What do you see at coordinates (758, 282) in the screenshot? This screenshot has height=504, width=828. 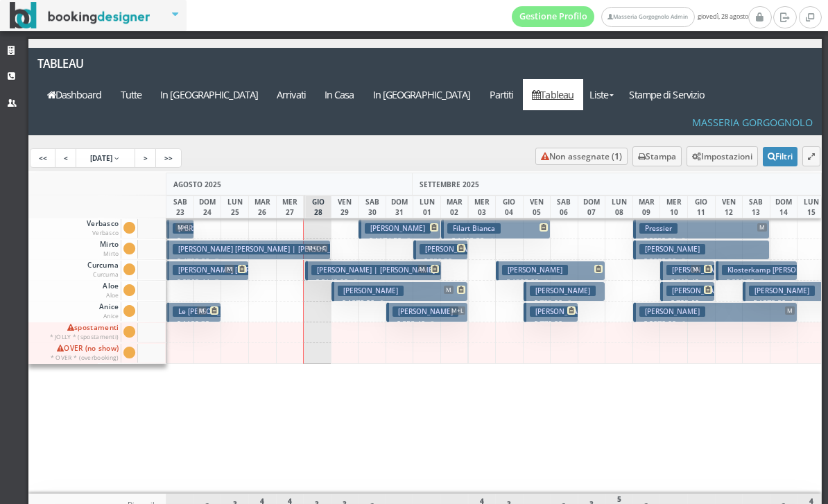 I see `p: € 920.70` at bounding box center [758, 282].